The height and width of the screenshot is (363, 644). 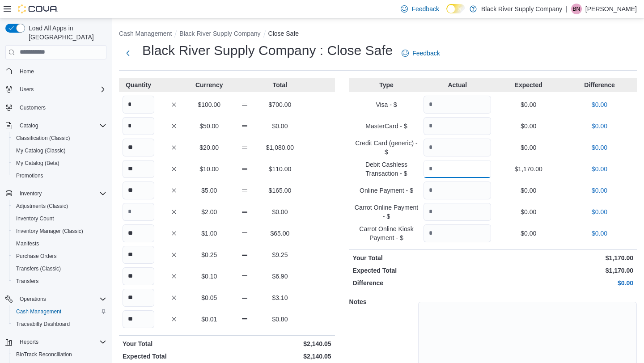 What do you see at coordinates (279, 319) in the screenshot?
I see `p: $0.80` at bounding box center [279, 319].